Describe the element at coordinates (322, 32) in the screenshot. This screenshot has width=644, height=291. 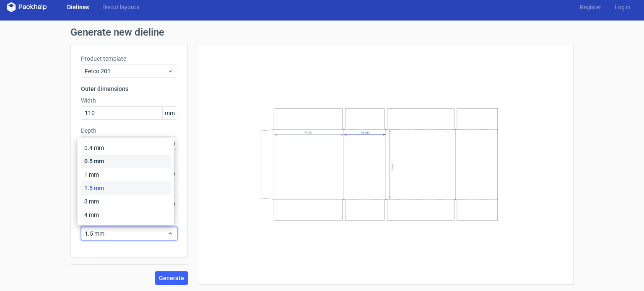
I see `h1: Generate new dieline` at that location.